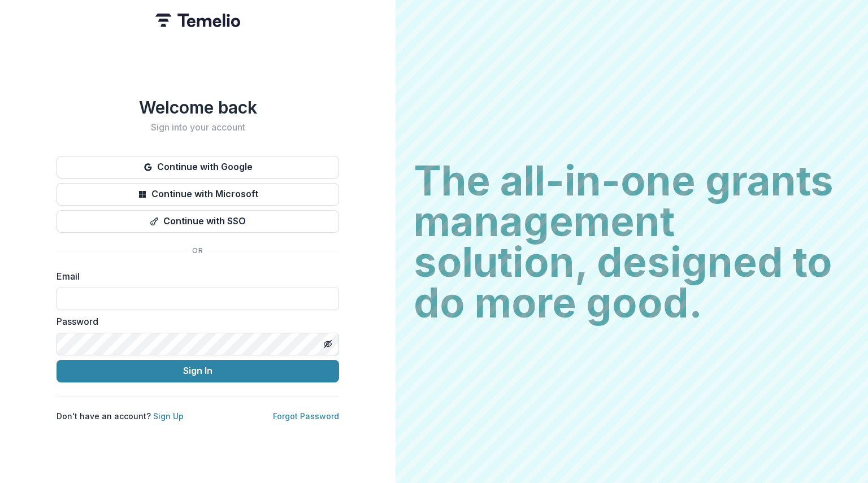  Describe the element at coordinates (198, 372) in the screenshot. I see `button: Sign In` at that location.